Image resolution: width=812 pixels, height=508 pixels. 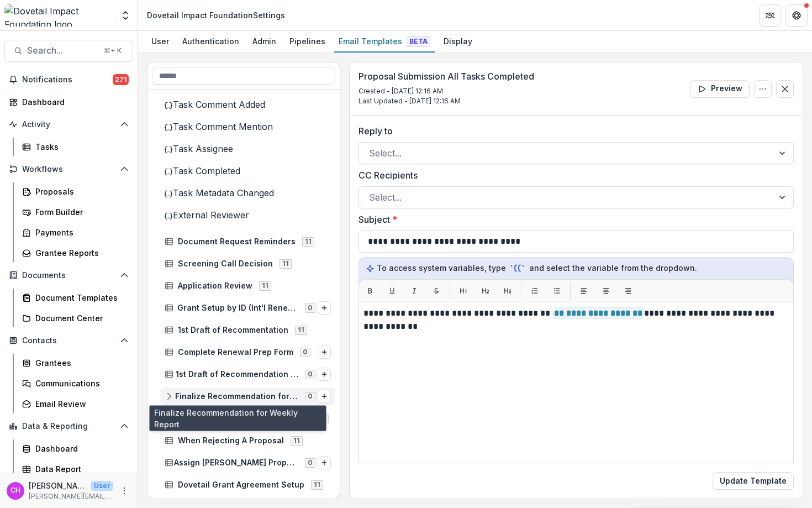 I want to click on button: Align center, so click(x=606, y=291).